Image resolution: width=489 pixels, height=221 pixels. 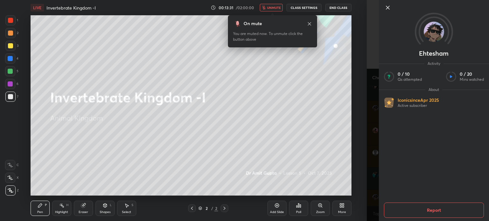 What do you see at coordinates (320, 212) in the screenshot?
I see `div: Zoom` at bounding box center [320, 212].